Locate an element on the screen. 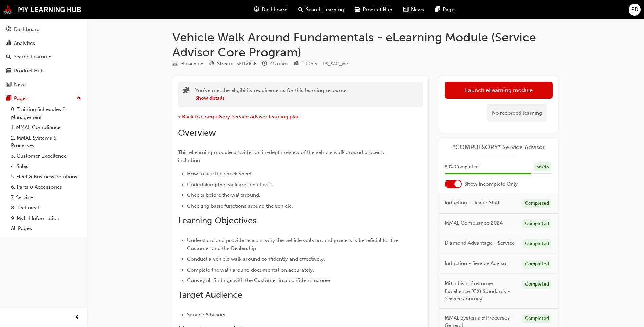 The height and width of the screenshot is (327, 644). span: MMAL Compliance 2024 is located at coordinates (473, 223).